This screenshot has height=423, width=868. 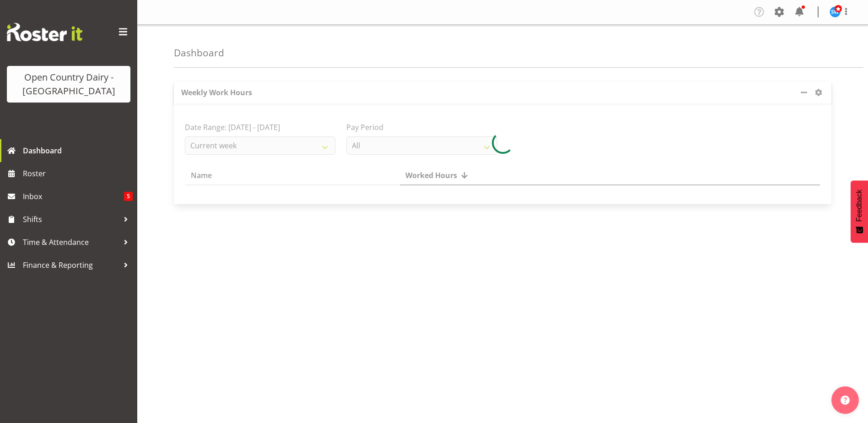 I want to click on span: Roster, so click(x=77, y=173).